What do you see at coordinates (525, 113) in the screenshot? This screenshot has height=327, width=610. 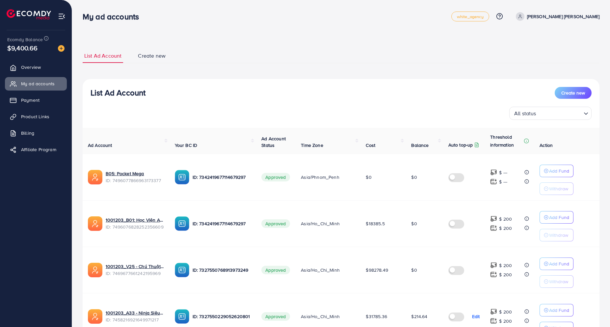 I see `span: All status` at bounding box center [525, 113].